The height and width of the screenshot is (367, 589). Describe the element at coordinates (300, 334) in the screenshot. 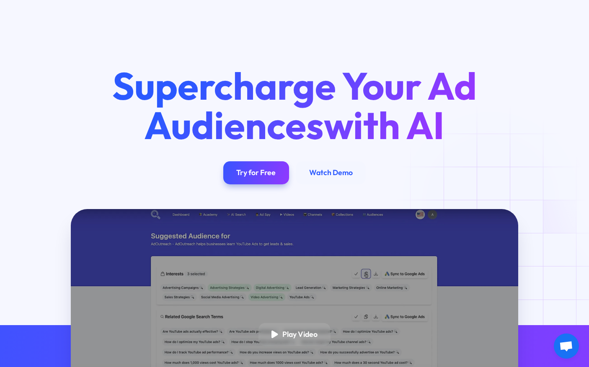

I see `div: Play Video` at that location.